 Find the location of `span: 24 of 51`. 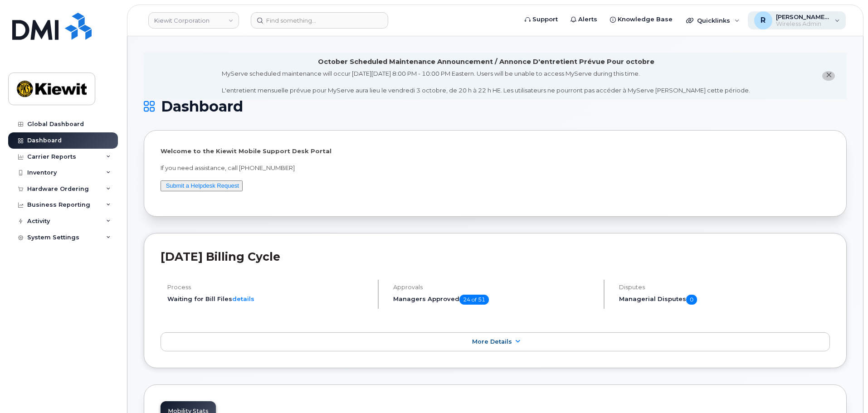

span: 24 of 51 is located at coordinates (474, 300).